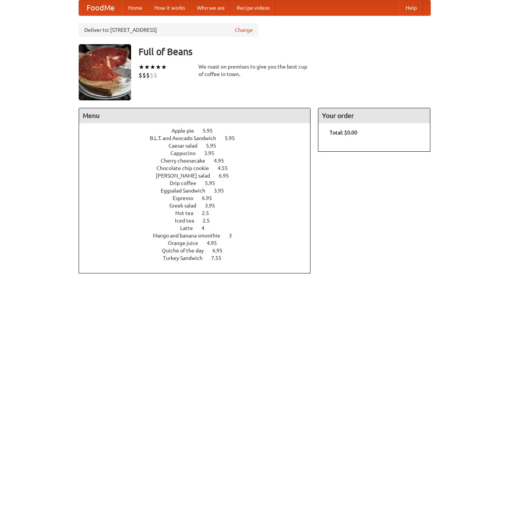 This screenshot has height=530, width=509. What do you see at coordinates (186, 198) in the screenshot?
I see `span: Espresso` at bounding box center [186, 198].